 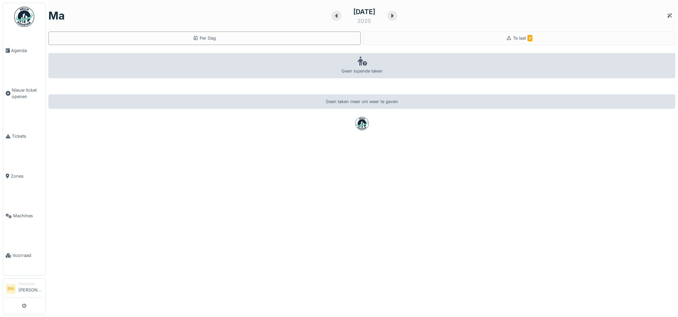 I want to click on span: Nieuw ticket openen, so click(x=27, y=93).